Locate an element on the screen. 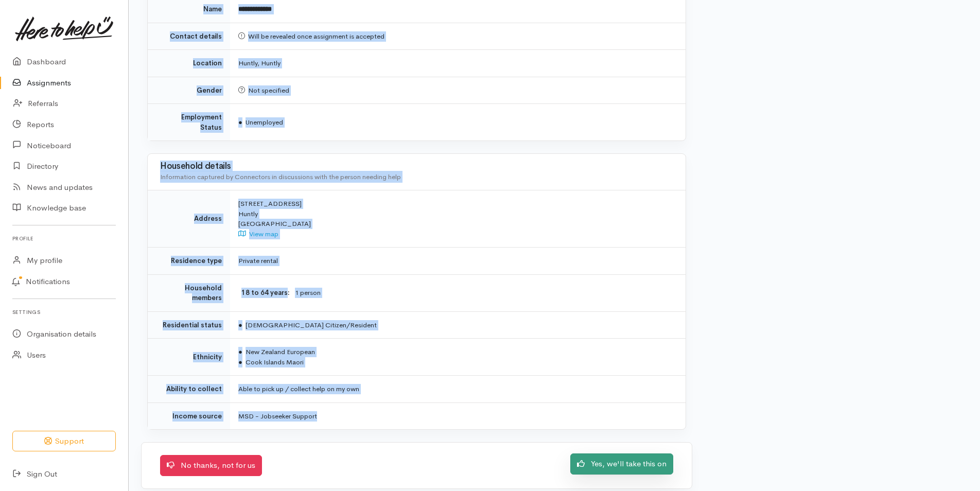 The height and width of the screenshot is (491, 980). td: Able to pick up / collect help on my own is located at coordinates (457, 389).